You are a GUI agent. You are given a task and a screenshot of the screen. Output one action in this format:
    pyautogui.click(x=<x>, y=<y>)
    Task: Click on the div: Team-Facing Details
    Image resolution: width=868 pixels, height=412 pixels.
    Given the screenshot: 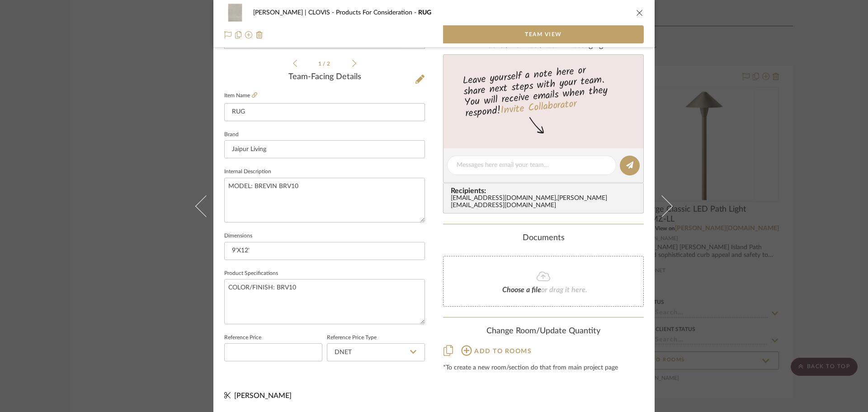 What is the action you would take?
    pyautogui.click(x=325, y=77)
    